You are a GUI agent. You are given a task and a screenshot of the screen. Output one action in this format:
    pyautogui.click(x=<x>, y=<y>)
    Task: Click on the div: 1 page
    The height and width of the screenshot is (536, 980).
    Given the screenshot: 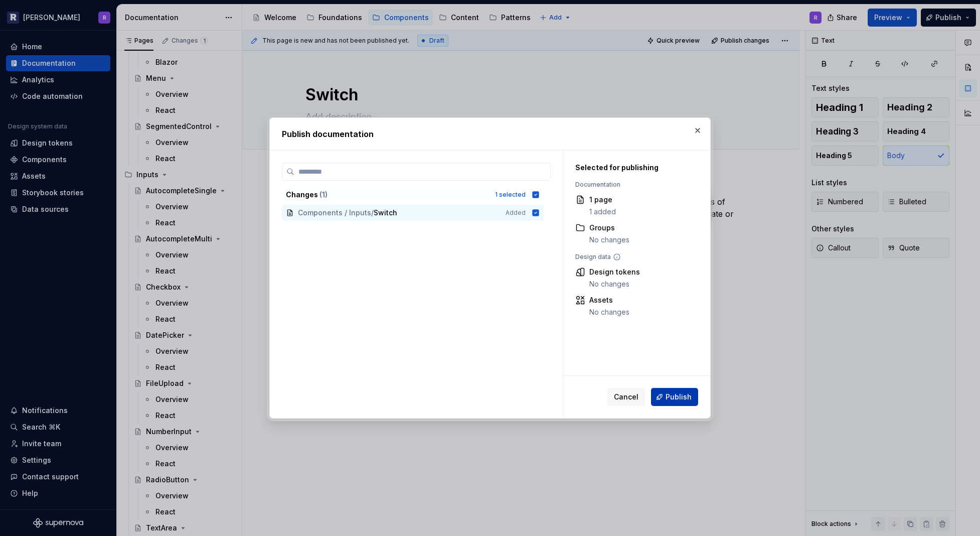 What is the action you would take?
    pyautogui.click(x=602, y=200)
    